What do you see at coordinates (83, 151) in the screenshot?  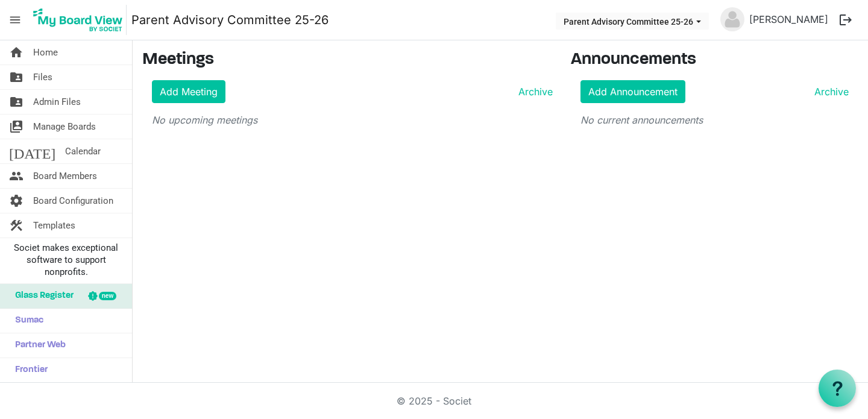 I see `span: Calendar` at bounding box center [83, 151].